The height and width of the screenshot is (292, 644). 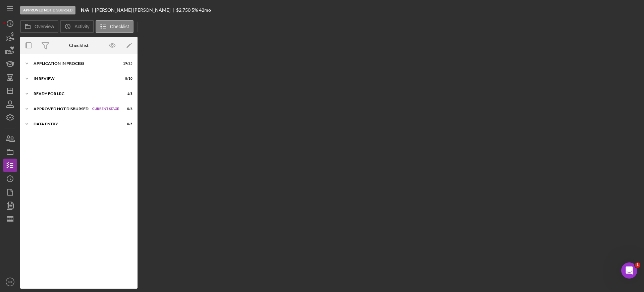 What do you see at coordinates (106, 109) in the screenshot?
I see `span: Current Stage` at bounding box center [106, 109].